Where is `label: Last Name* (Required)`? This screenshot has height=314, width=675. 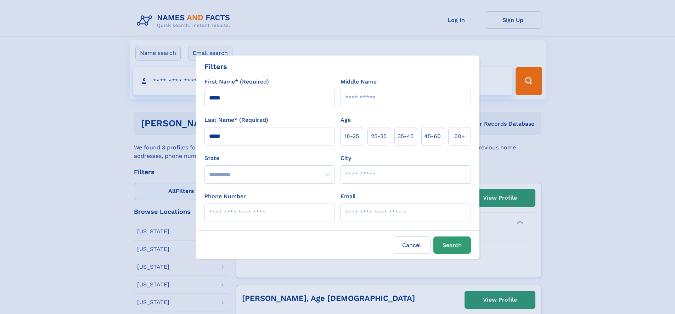
label: Last Name* (Required) is located at coordinates (236, 120).